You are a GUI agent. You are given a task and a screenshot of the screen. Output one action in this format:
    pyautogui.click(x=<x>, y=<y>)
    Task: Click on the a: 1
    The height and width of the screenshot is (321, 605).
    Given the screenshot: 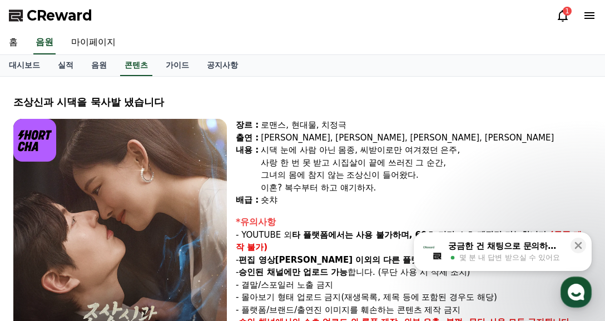 What is the action you would take?
    pyautogui.click(x=563, y=16)
    